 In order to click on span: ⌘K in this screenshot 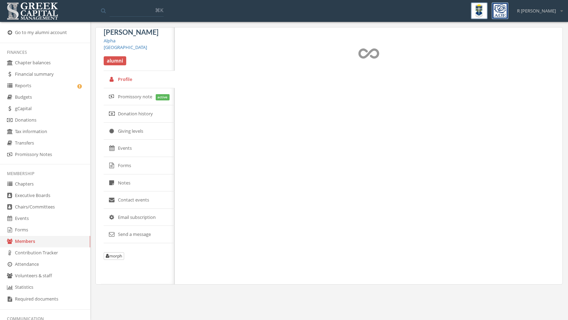, I will do `click(159, 10)`.